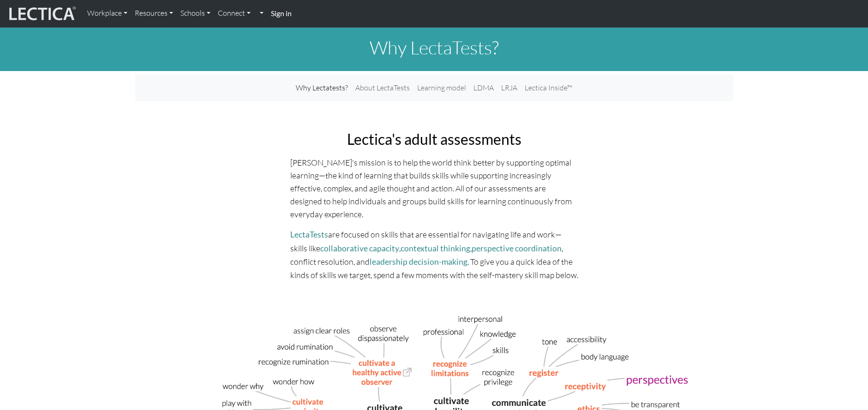 Image resolution: width=868 pixels, height=410 pixels. Describe the element at coordinates (442, 87) in the screenshot. I see `a: Learning model` at that location.